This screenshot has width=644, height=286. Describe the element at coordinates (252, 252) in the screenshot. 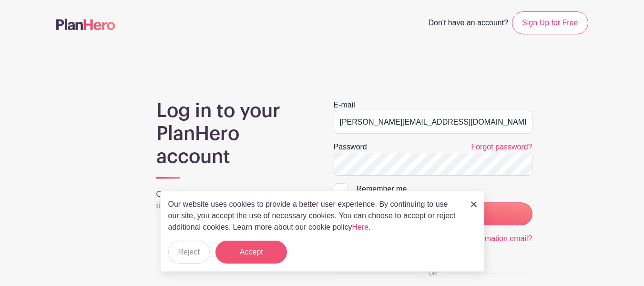

I see `button: Accept` at that location.